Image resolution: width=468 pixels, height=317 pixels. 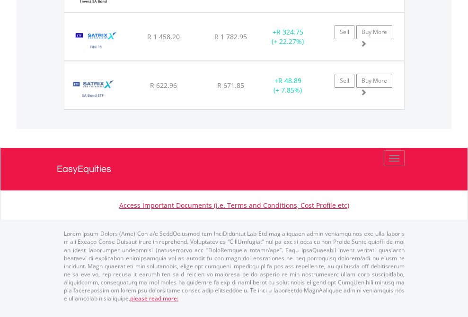 What do you see at coordinates (230, 85) in the screenshot?
I see `span: R 671.85` at bounding box center [230, 85].